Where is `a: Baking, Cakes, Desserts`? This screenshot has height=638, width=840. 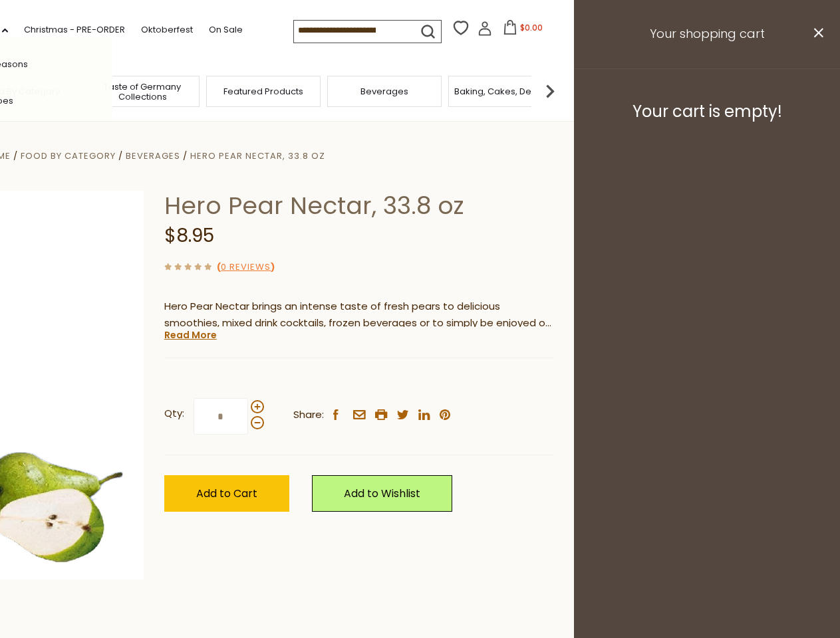
a: Baking, Cakes, Desserts is located at coordinates (506, 91).